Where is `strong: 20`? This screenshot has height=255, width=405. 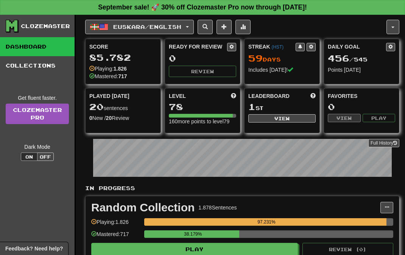 strong: 20 is located at coordinates (109, 118).